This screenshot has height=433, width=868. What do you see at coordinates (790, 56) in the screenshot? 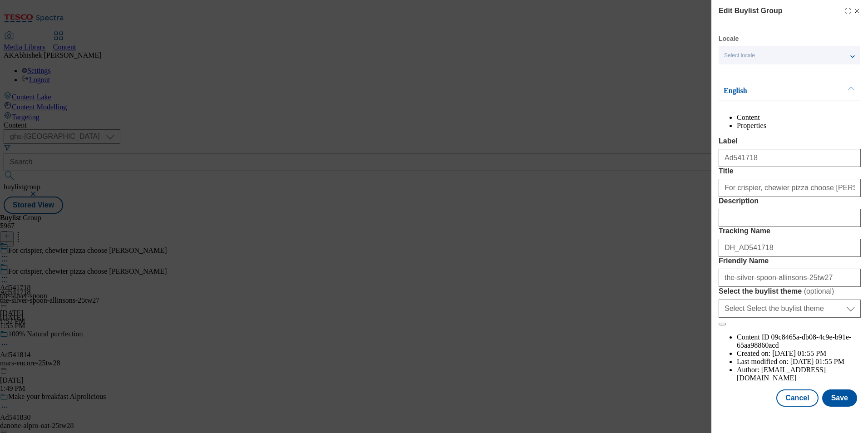
I see `button: Select locale` at bounding box center [790, 56].